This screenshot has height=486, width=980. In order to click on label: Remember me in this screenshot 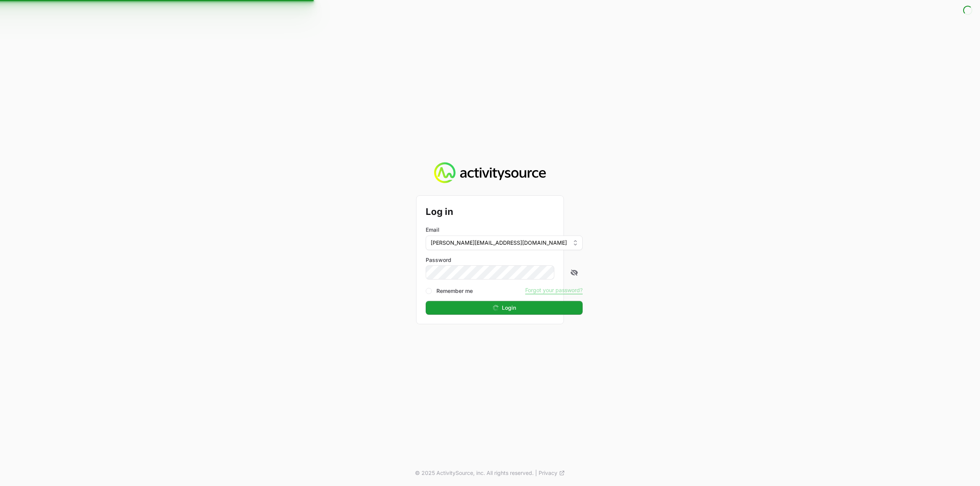, I will do `click(454, 291)`.